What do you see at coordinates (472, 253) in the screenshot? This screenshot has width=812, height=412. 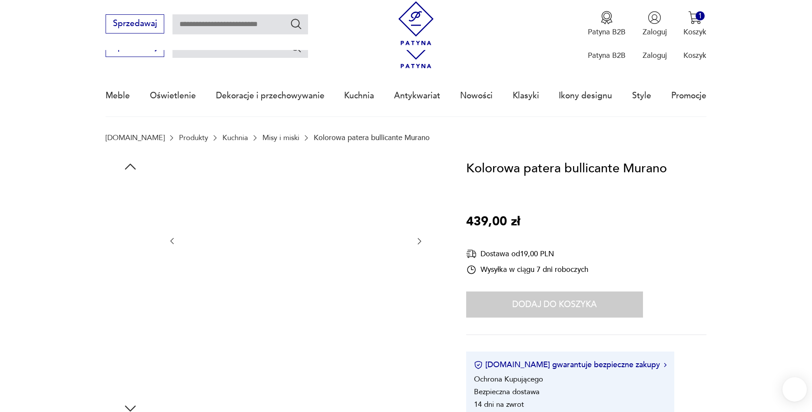 I see `img: Ikona dostawy` at bounding box center [472, 253].